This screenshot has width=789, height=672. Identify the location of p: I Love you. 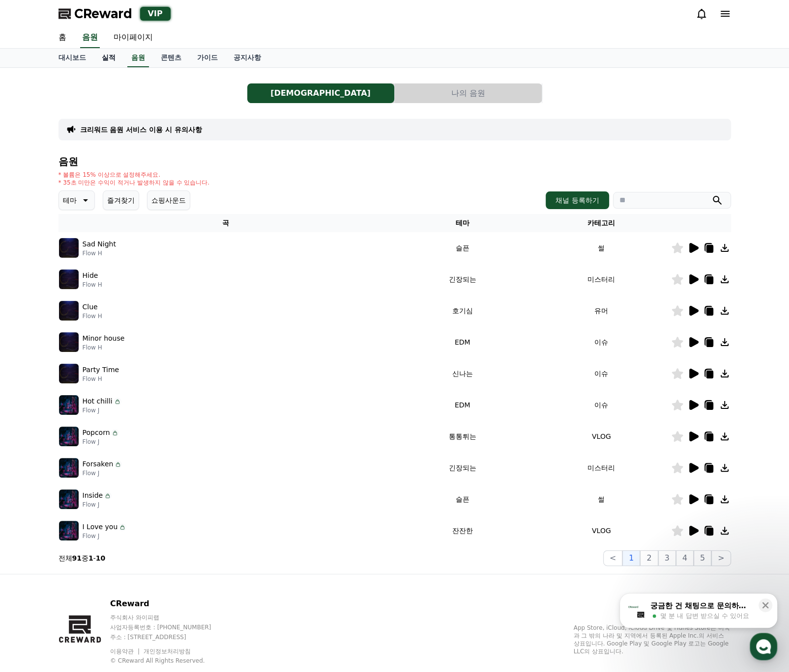
(100, 527).